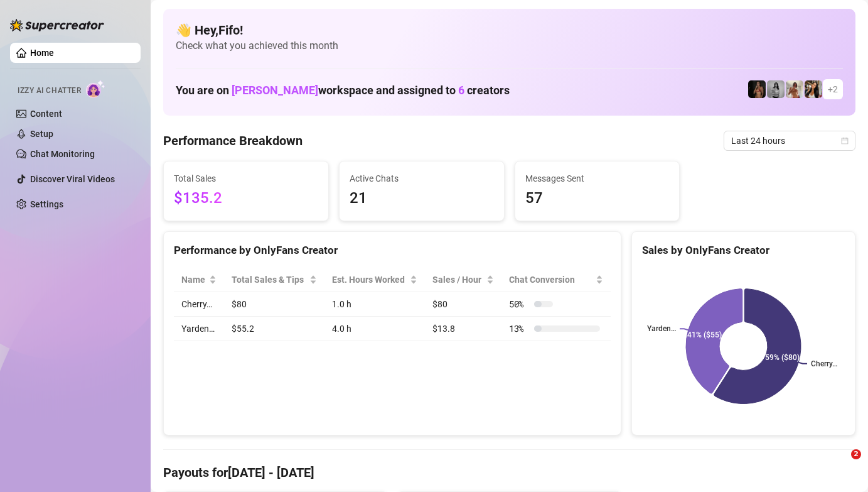 This screenshot has width=868, height=492. Describe the element at coordinates (47, 204) in the screenshot. I see `a: Settings` at that location.